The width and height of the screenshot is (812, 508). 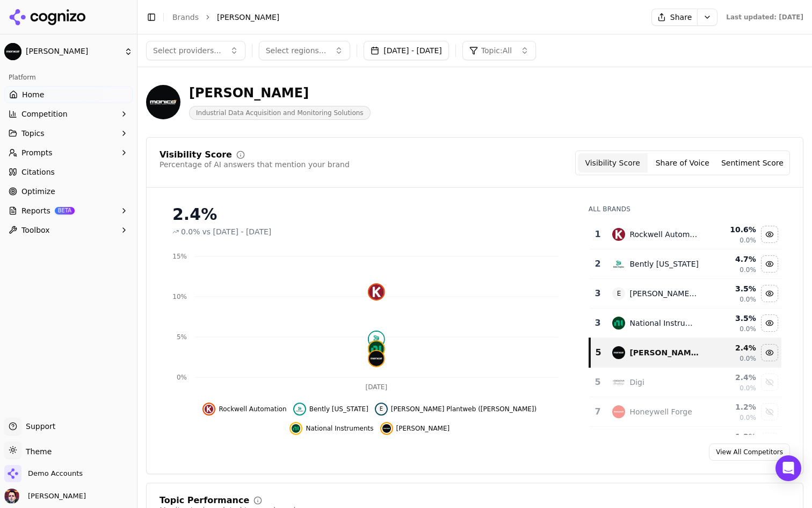 What do you see at coordinates (683, 163) in the screenshot?
I see `button: Share of Voice` at bounding box center [683, 163].